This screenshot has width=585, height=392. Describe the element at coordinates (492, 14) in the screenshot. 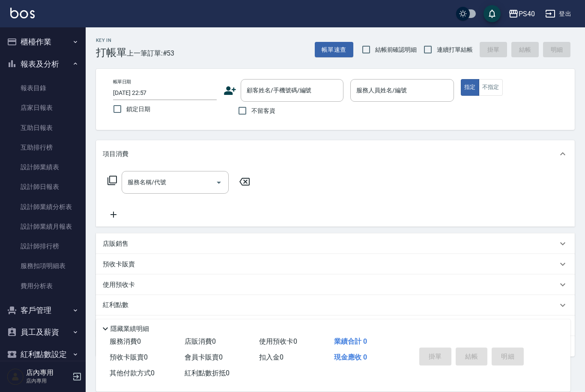

I see `button: save` at that location.